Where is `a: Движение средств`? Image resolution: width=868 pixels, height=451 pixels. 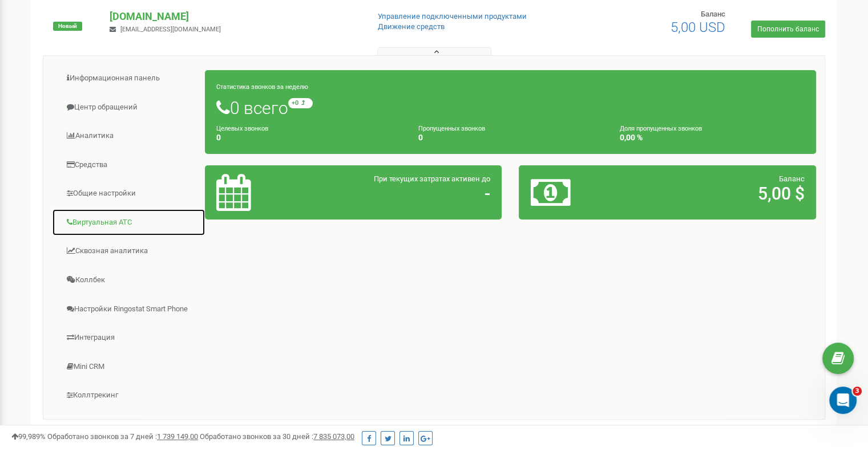 a: Движение средств is located at coordinates (411, 26).